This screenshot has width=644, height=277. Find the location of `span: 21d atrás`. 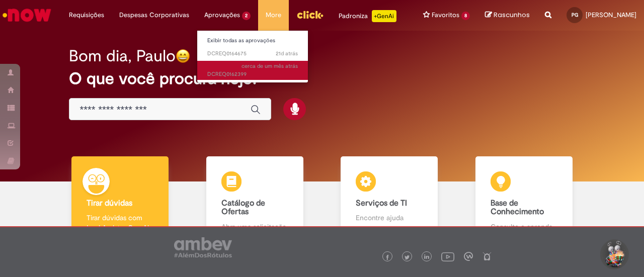

span: 21d atrás is located at coordinates (287, 53).